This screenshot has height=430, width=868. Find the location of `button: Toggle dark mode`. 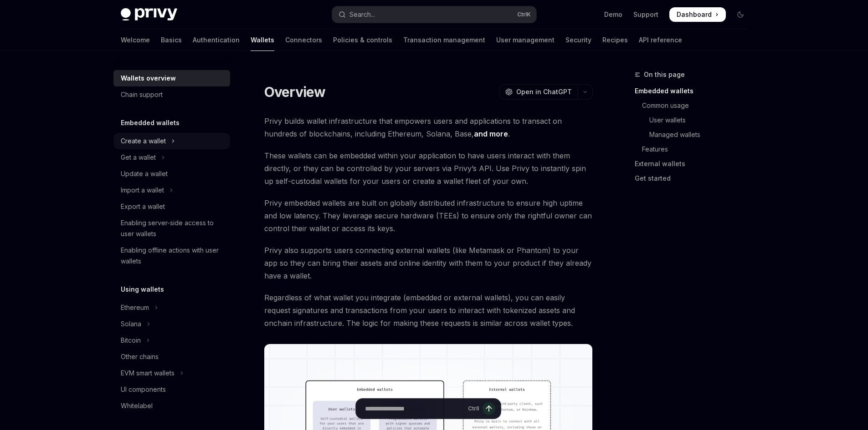

button: Toggle dark mode is located at coordinates (740, 15).